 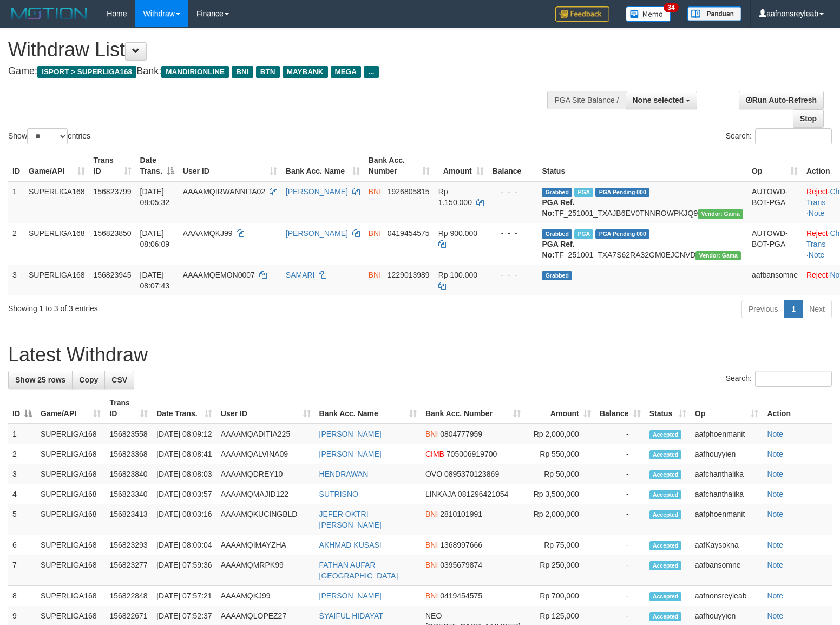 What do you see at coordinates (727, 454) in the screenshot?
I see `td: aafhouyyien` at bounding box center [727, 454].